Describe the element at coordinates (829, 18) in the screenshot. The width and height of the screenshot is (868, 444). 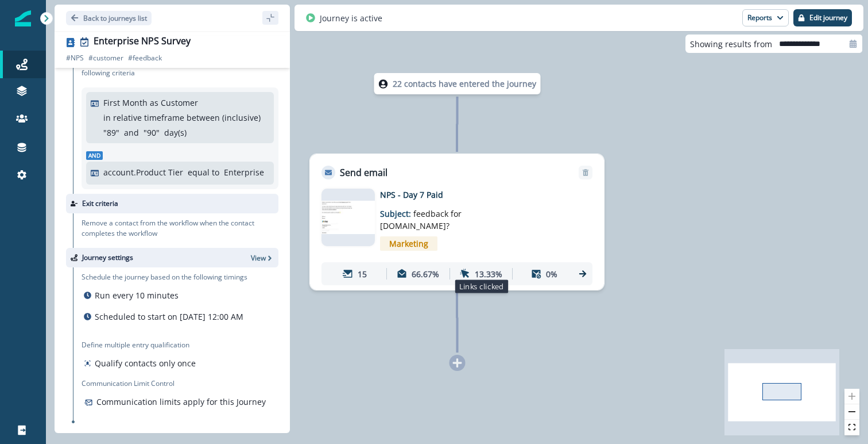
I see `p: Edit journey` at that location.